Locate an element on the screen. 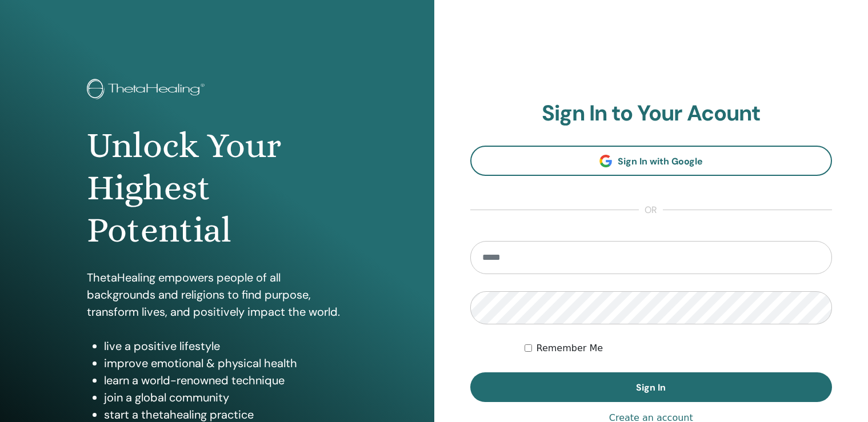 This screenshot has height=422, width=868. a: Sign In with Google is located at coordinates (652, 160).